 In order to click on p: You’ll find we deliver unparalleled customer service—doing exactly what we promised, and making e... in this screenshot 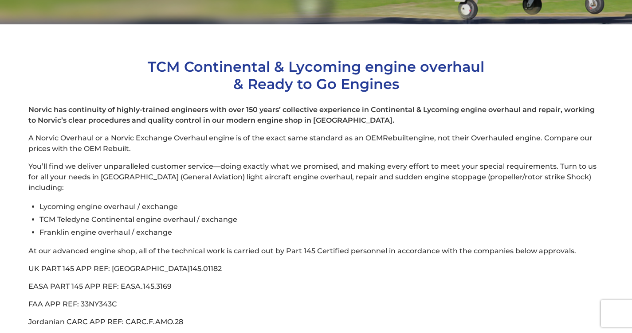, I will do `click(316, 177)`.